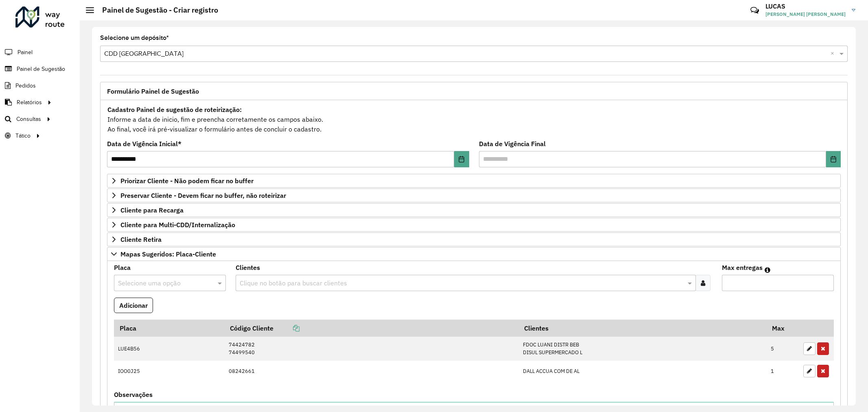 The image size is (868, 412). Describe the element at coordinates (767, 270) in the screenshot. I see `em: Máximo de clientes que serão colocados na mesma rota com os clientes informados` at that location.